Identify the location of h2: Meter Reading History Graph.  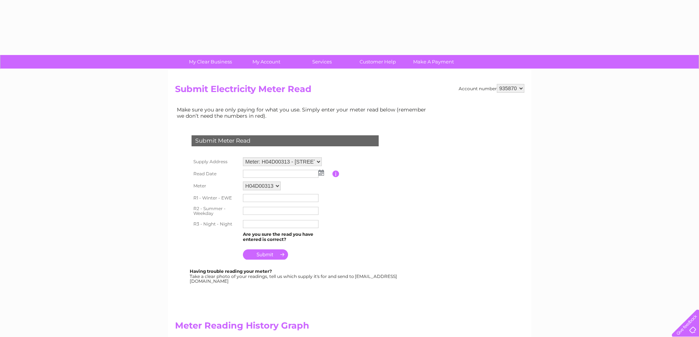
(304, 328).